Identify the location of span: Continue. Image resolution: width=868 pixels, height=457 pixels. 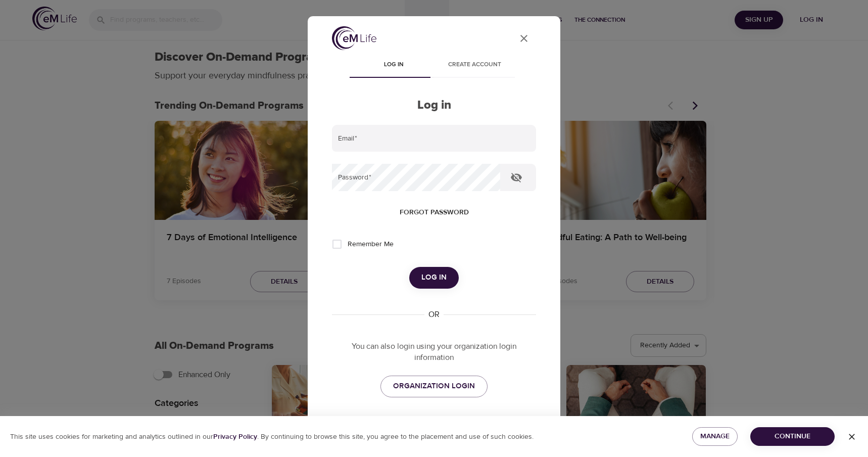
(793, 435).